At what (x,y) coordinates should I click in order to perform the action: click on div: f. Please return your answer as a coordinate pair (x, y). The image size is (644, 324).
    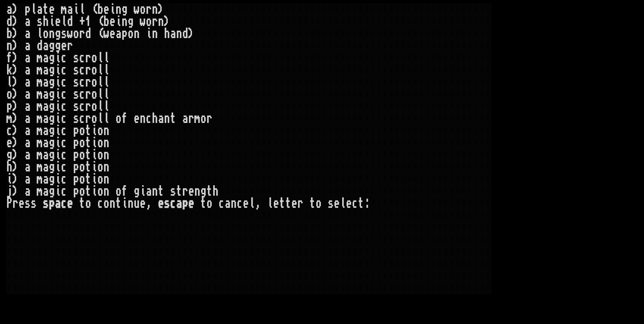
    Looking at the image, I should click on (125, 191).